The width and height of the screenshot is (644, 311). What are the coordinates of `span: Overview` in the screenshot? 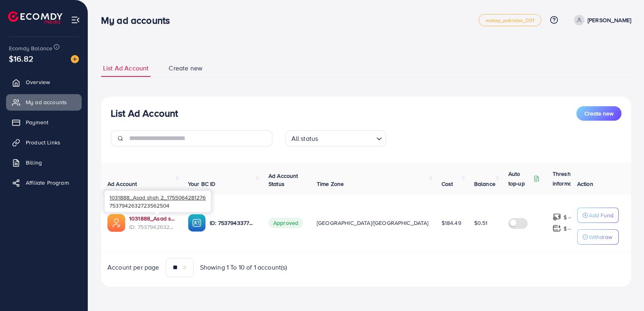 It's located at (37, 82).